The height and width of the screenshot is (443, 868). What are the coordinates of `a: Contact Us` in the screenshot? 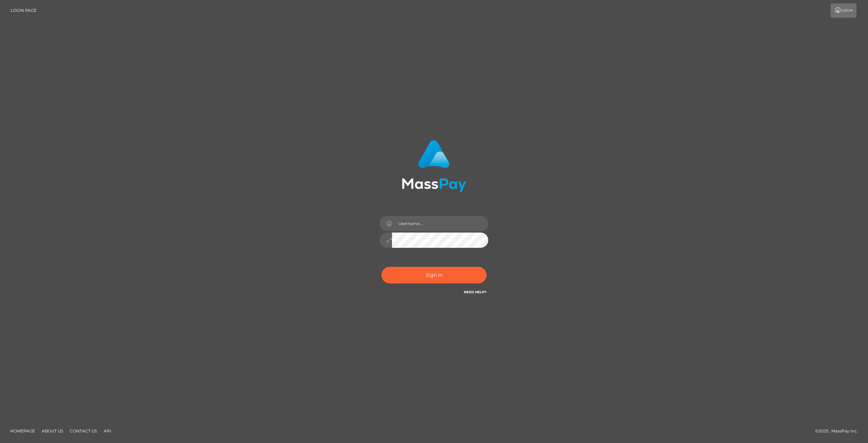 It's located at (83, 431).